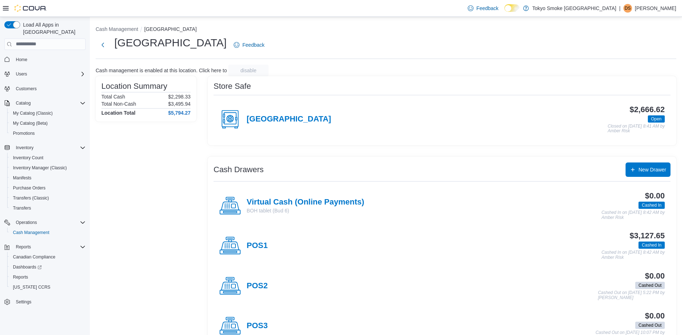 The height and width of the screenshot is (335, 682). Describe the element at coordinates (647, 110) in the screenshot. I see `h3: $2,666.62` at that location.